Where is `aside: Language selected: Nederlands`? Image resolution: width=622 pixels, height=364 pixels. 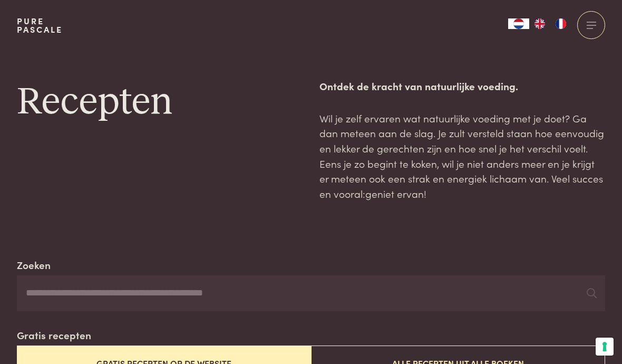 aside: Language selected: Nederlands is located at coordinates (540, 24).